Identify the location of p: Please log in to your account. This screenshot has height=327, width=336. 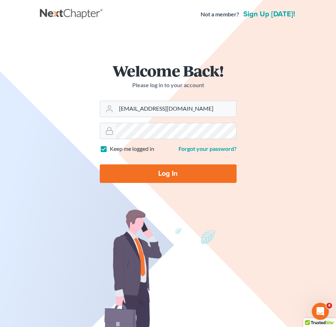
(168, 85).